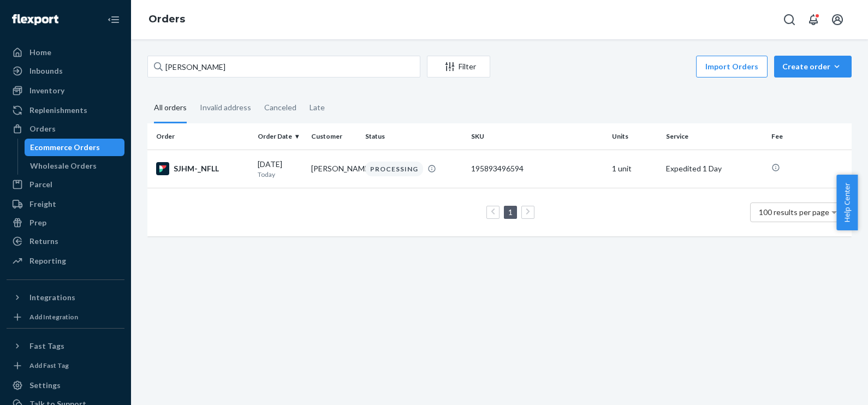 This screenshot has height=405, width=868. Describe the element at coordinates (812, 67) in the screenshot. I see `button: Create order` at that location.